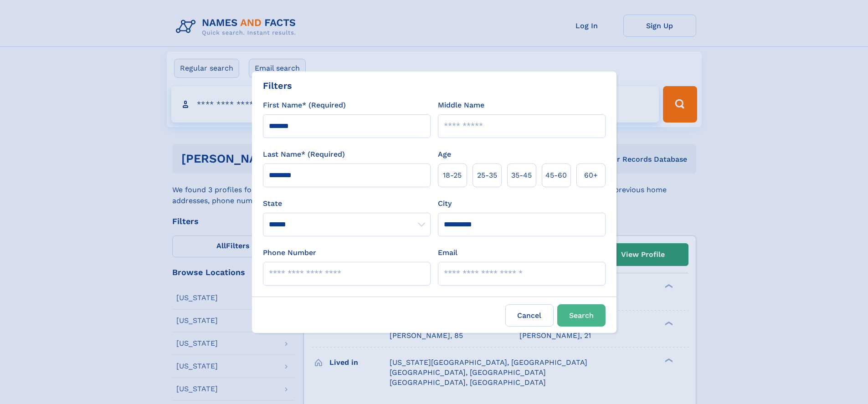 Image resolution: width=868 pixels, height=404 pixels. Describe the element at coordinates (278, 85) in the screenshot. I see `div: Filters` at that location.